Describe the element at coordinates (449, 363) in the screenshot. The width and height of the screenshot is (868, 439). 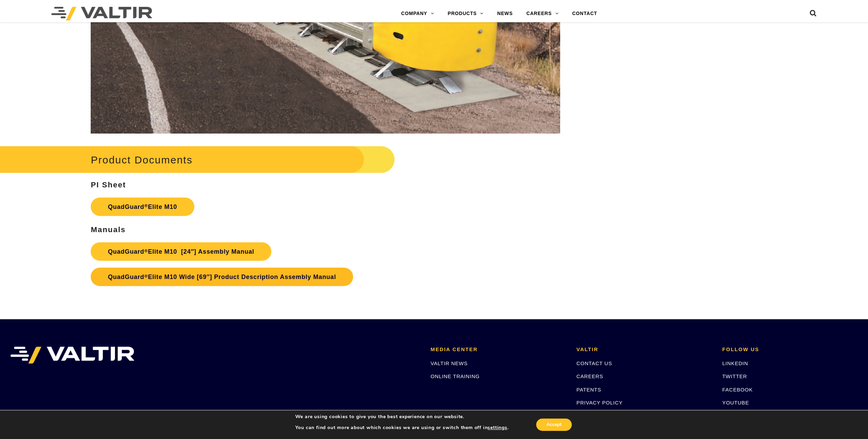
I see `a: VALTIR NEWS` at that location.